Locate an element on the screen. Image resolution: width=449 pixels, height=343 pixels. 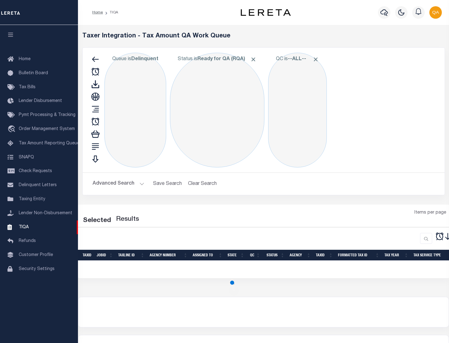
th: Agency is located at coordinates (301, 255).